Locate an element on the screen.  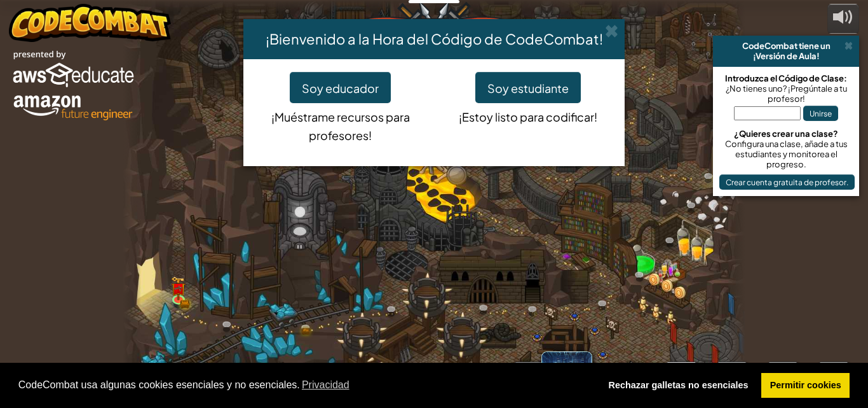
font: Rechazar galletas no esenciales is located at coordinates (679, 385).